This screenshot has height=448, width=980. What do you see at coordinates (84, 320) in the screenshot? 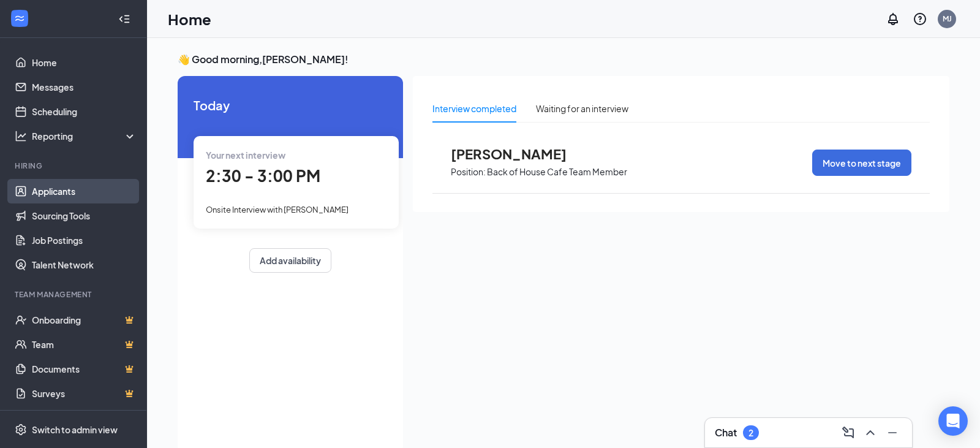
I see `a: OnboardingCrown` at bounding box center [84, 320].